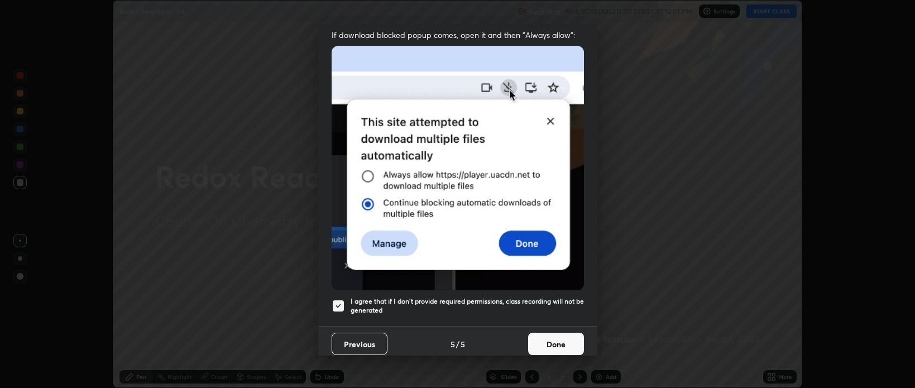 This screenshot has width=915, height=388. Describe the element at coordinates (458, 35) in the screenshot. I see `span: If download blocked popup comes, open it and then "Always allow":` at that location.